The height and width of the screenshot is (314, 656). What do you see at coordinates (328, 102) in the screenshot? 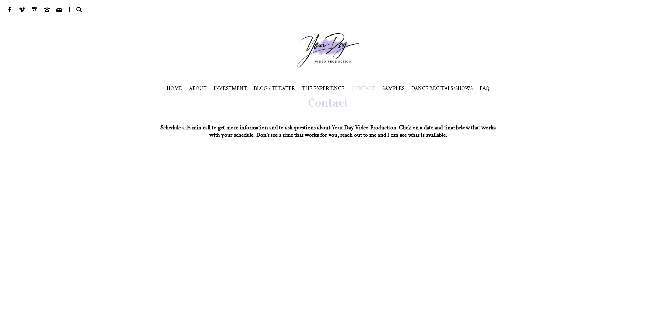
I see `h1: Contact` at bounding box center [328, 102].